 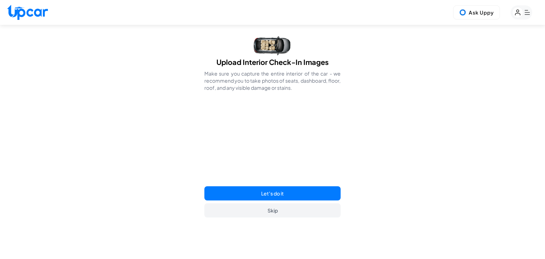 I want to click on img: Upcar Logo, so click(x=27, y=12).